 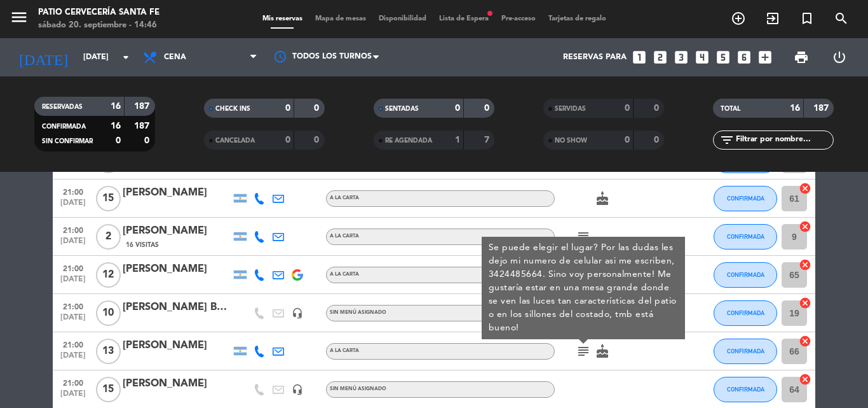 I want to click on span: Reservas para, so click(x=594, y=57).